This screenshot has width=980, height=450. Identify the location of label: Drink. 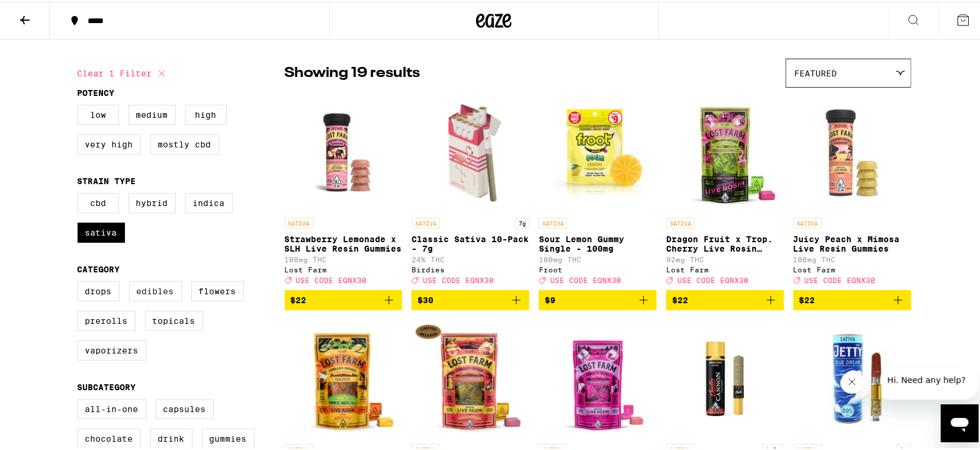
(171, 437).